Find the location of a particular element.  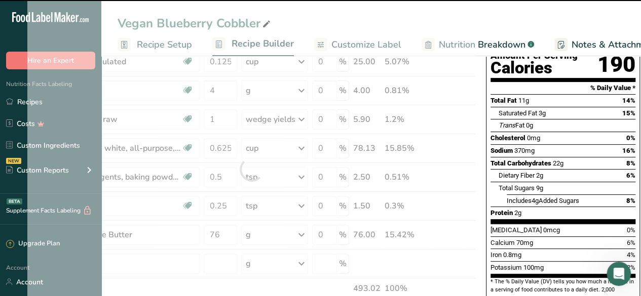

span: 11g is located at coordinates (523, 100).